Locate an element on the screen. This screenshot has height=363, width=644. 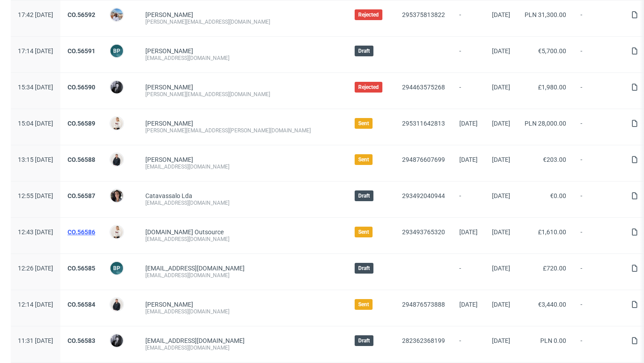
span: PLN 31,300.00 is located at coordinates (545, 15).